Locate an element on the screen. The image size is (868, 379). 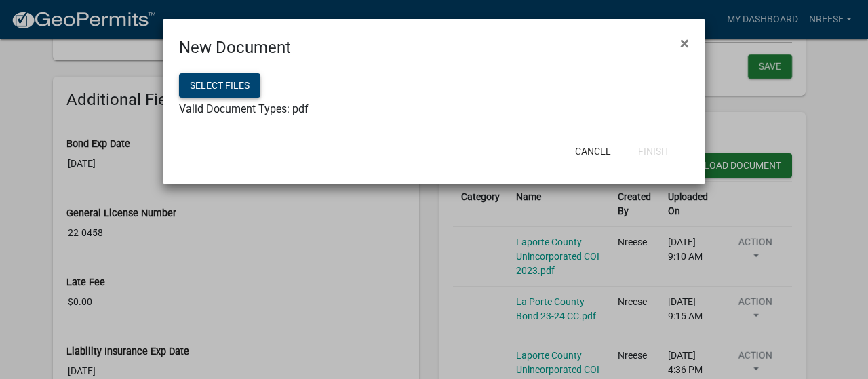
button: Finish is located at coordinates (653, 151).